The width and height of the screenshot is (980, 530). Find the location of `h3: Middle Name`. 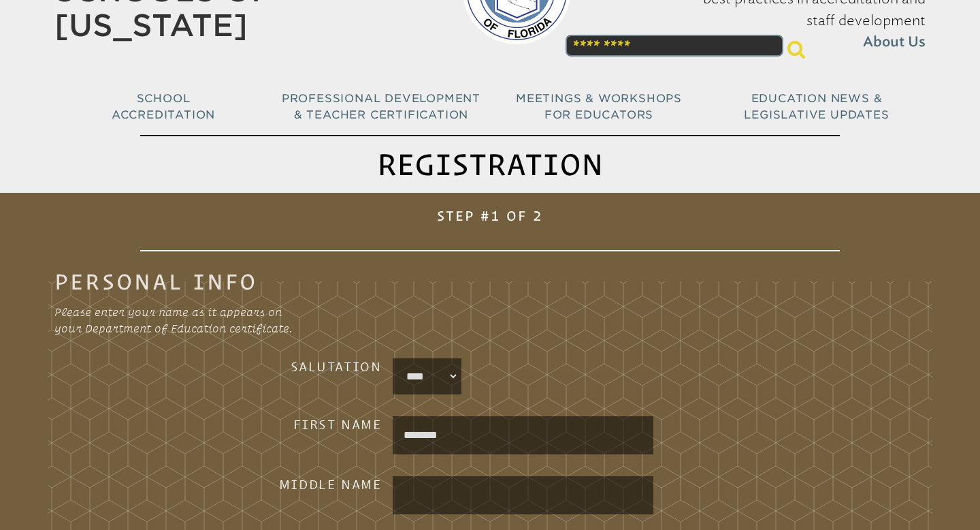

h3: Middle Name is located at coordinates (273, 484).